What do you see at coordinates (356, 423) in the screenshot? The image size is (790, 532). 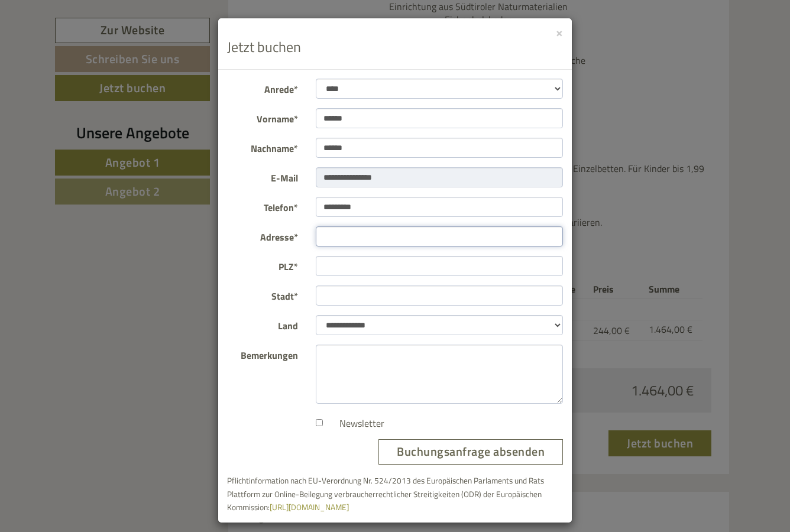 I see `label: Newsletter` at bounding box center [356, 423].